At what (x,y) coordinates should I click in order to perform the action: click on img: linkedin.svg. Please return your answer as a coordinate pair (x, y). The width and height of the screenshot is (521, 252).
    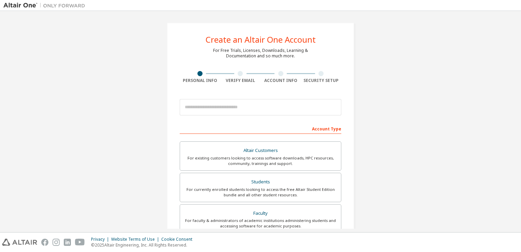
    Looking at the image, I should click on (67, 242).